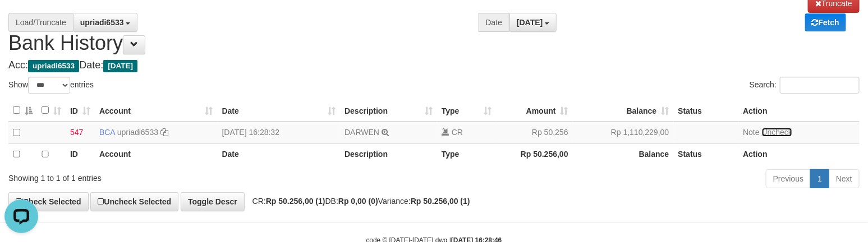 Image resolution: width=868 pixels, height=242 pixels. I want to click on th: Date, so click(279, 154).